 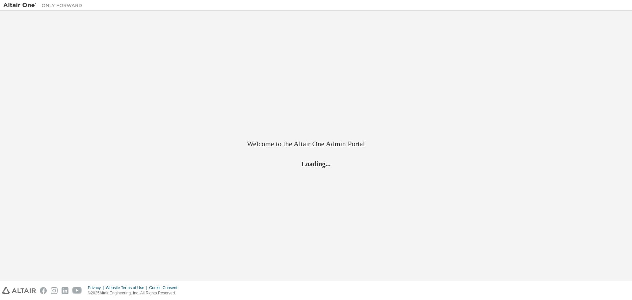 I want to click on div: Website Terms of Use, so click(x=127, y=288).